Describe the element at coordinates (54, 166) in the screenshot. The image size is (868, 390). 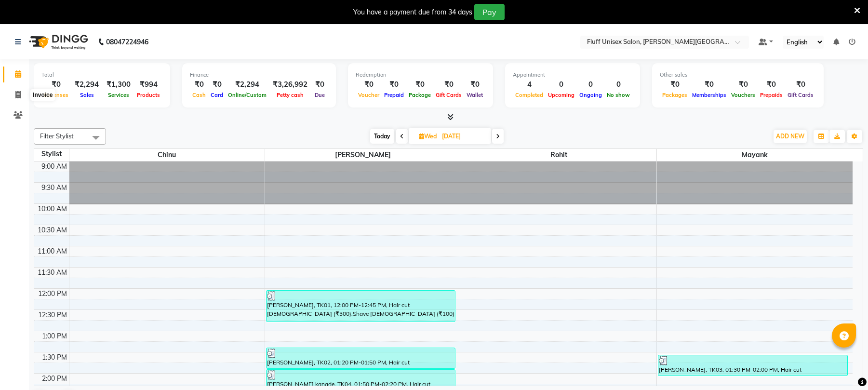
I see `div: 9:00 AM` at that location.